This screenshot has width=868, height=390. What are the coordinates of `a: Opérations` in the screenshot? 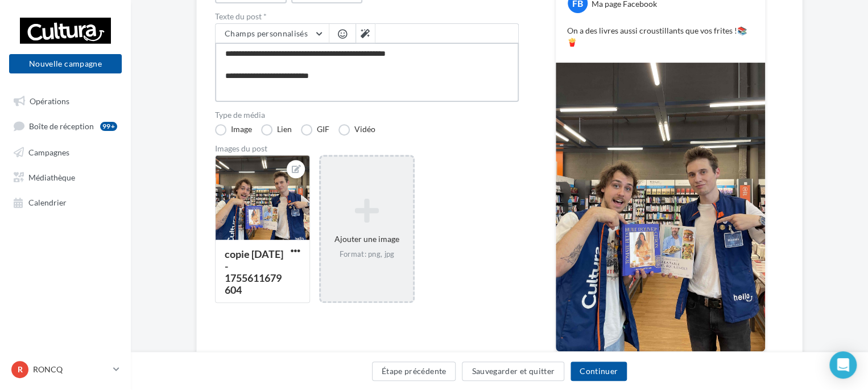 It's located at (66, 100).